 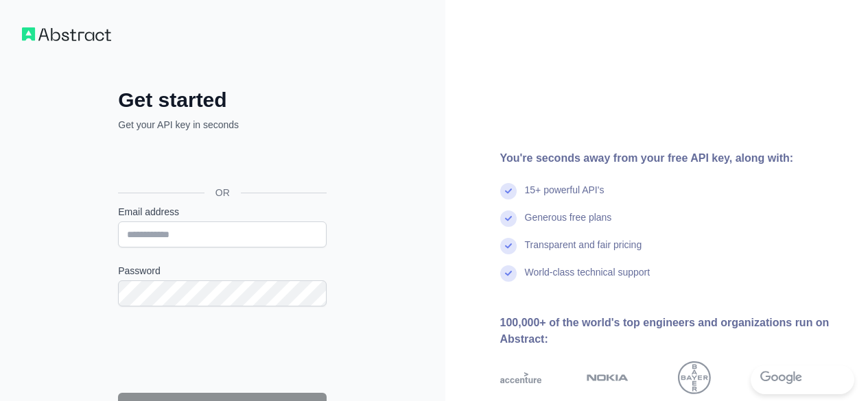 I want to click on img: Workflow, so click(x=67, y=34).